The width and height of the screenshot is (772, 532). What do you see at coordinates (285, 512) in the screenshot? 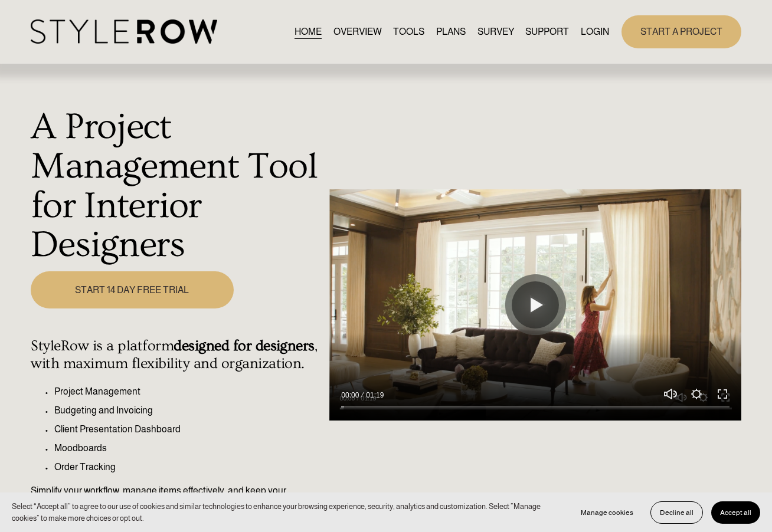
I see `p: Select “Accept all” to agree to our use of cookies and similar technologies to enhance your brows...` at bounding box center [285, 512].